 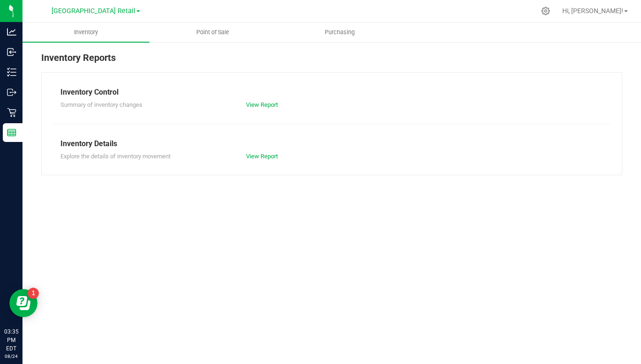 What do you see at coordinates (12, 112) in the screenshot?
I see `inline-svg: Retail` at bounding box center [12, 112].